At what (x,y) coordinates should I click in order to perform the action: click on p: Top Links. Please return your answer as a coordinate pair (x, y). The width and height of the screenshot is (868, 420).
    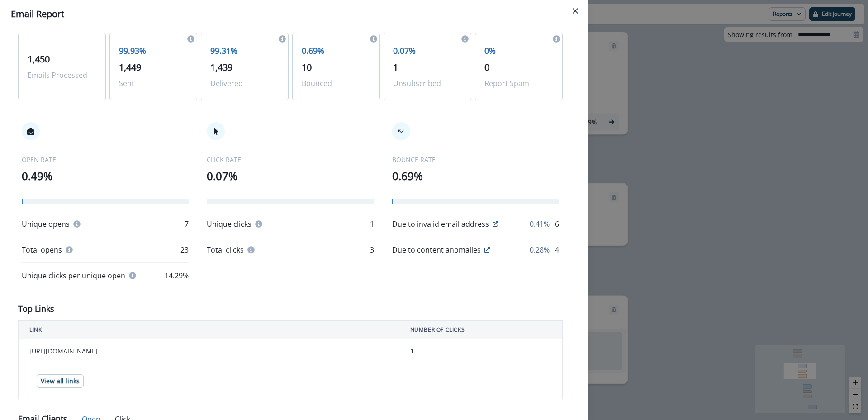
    Looking at the image, I should click on (36, 308).